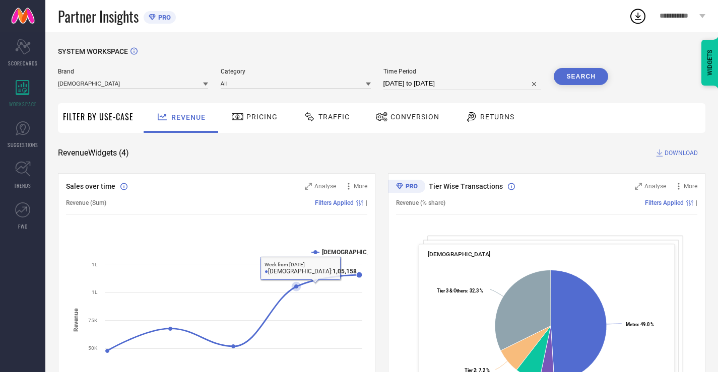 This screenshot has height=372, width=718. I want to click on span: Partner Insights, so click(98, 16).